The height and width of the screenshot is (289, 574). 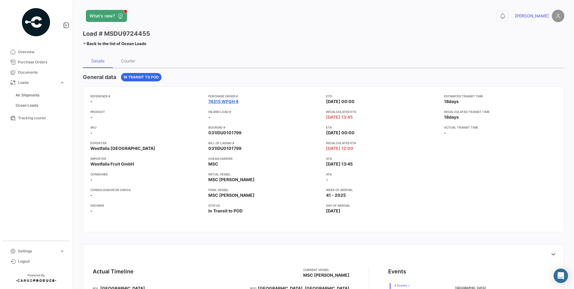 What do you see at coordinates (40, 95) in the screenshot?
I see `a: Air Shipments` at bounding box center [40, 95].